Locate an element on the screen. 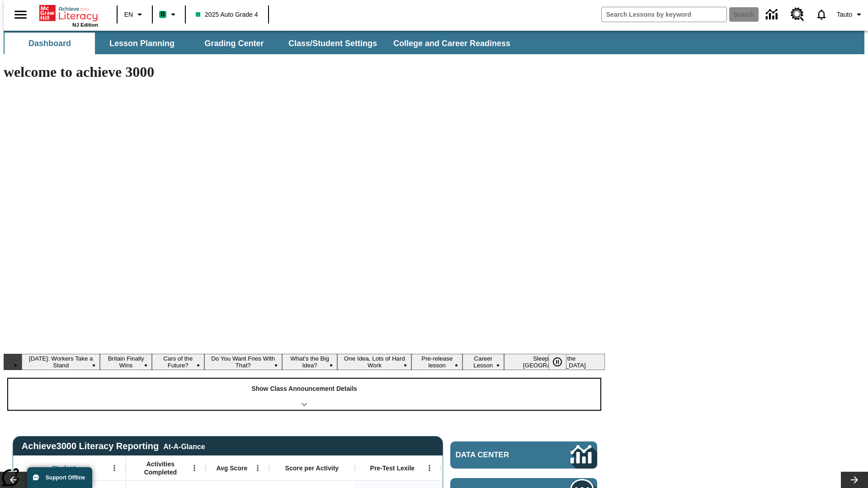  button: Grading Center is located at coordinates (234, 43).